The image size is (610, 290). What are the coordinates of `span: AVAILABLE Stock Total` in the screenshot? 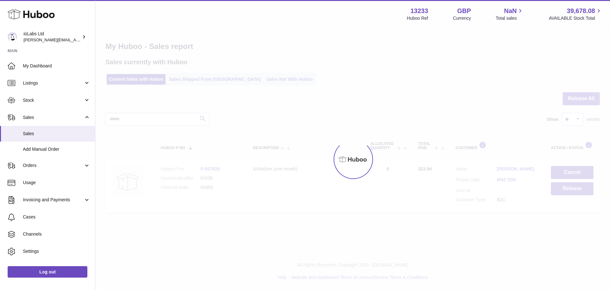 It's located at (575, 18).